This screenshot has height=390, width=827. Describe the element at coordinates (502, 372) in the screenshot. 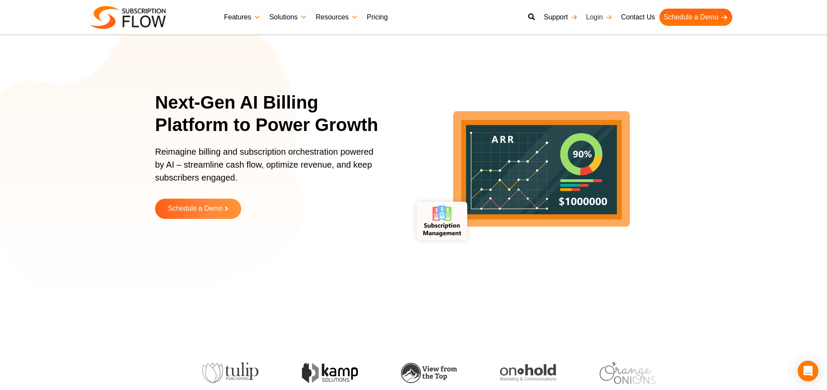

I see `img: orange-onions` at that location.